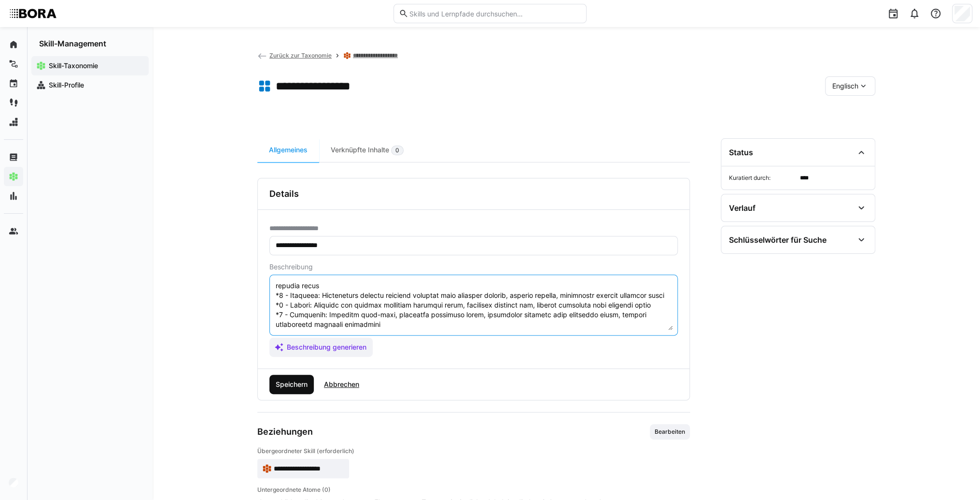  Describe the element at coordinates (288, 150) in the screenshot. I see `div: Allgemeines` at that location.